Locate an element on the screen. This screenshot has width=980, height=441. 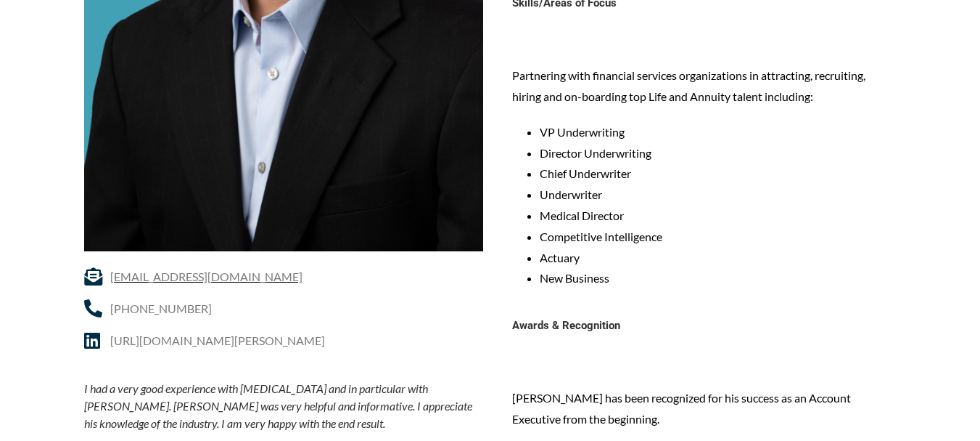
li: Medical Director is located at coordinates (711, 216).